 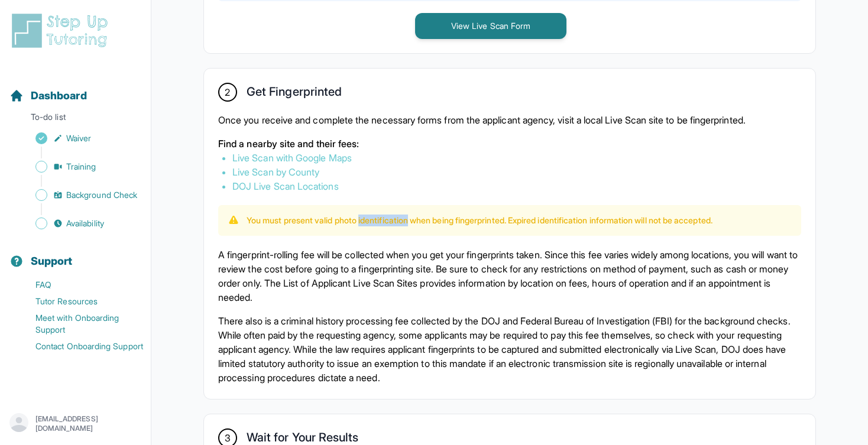 What do you see at coordinates (491, 25) in the screenshot?
I see `a: View Live Scan Form` at bounding box center [491, 25].